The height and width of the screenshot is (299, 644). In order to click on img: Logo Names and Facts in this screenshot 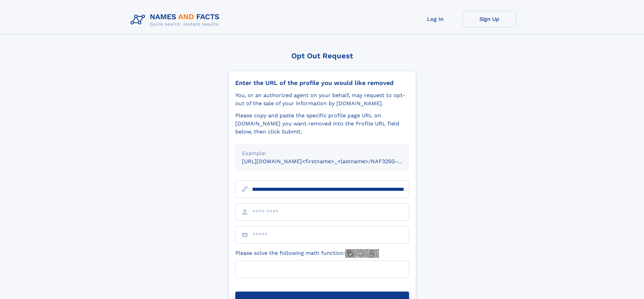, I will do `click(177, 20)`.